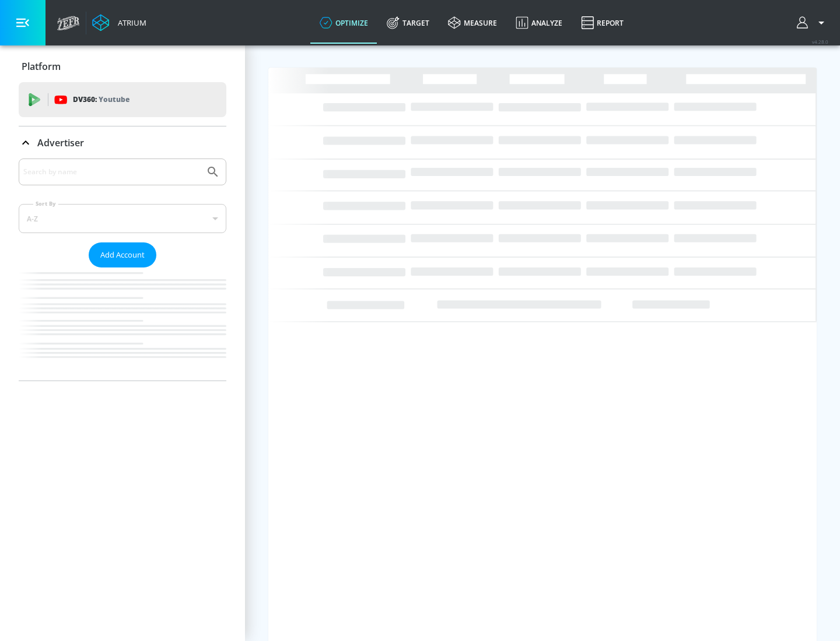 This screenshot has width=840, height=641. What do you see at coordinates (114, 99) in the screenshot?
I see `p: Youtube` at bounding box center [114, 99].